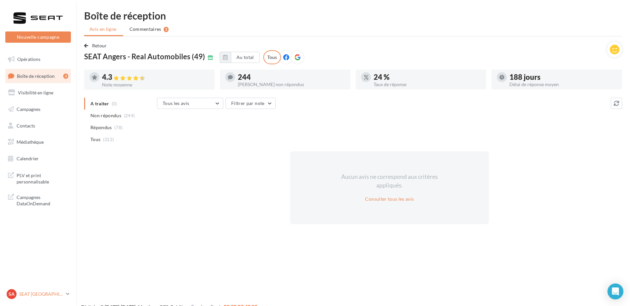  Describe the element at coordinates (42, 178) in the screenshot. I see `span: PLV et print personnalisable` at that location.